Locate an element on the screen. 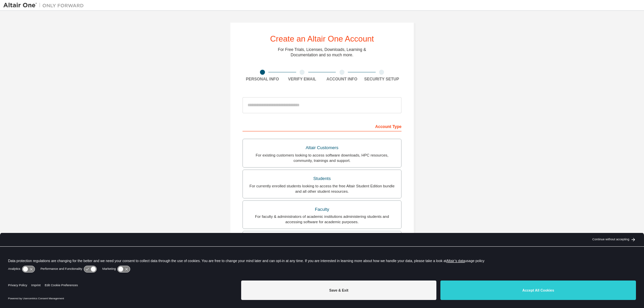  div: For currently enrolled students looking to access the free Altair Student Edition bundle and all ... is located at coordinates (322, 188).